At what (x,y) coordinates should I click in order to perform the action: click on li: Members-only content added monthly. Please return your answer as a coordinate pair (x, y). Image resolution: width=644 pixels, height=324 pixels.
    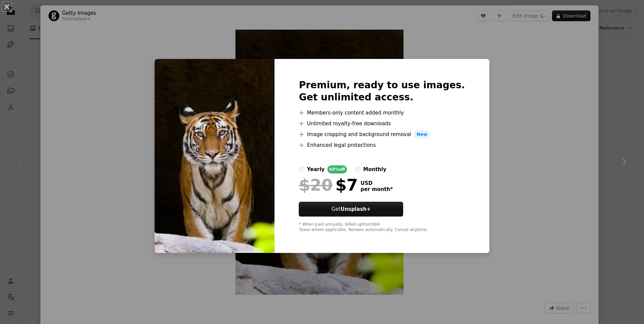
    Looking at the image, I should click on (382, 113).